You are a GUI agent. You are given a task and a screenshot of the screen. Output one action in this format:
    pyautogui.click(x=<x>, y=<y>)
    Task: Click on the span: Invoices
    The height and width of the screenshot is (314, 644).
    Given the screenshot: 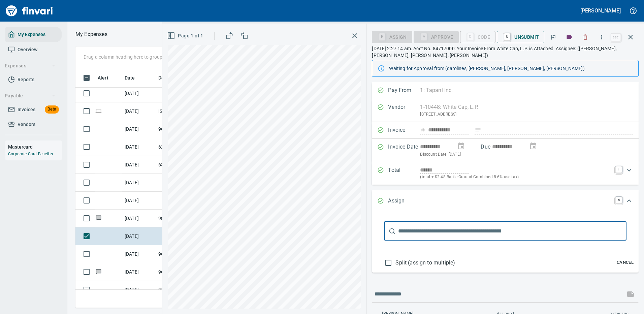 What is the action you would take?
    pyautogui.click(x=26, y=109)
    